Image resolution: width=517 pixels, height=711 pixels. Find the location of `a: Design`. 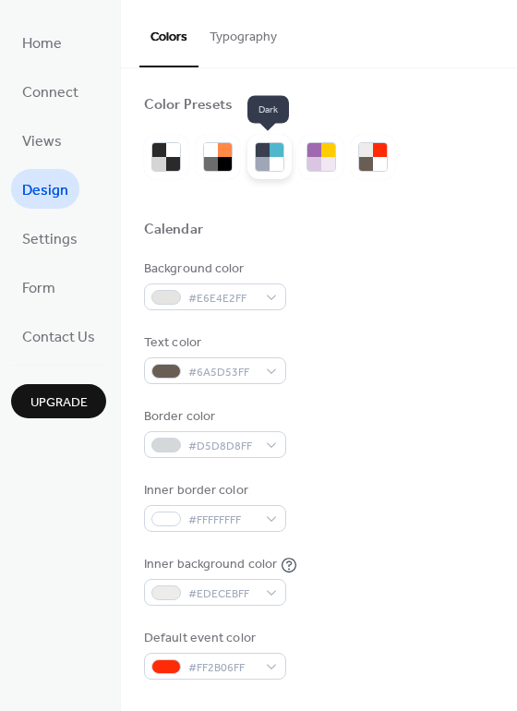

a: Design is located at coordinates (45, 188).